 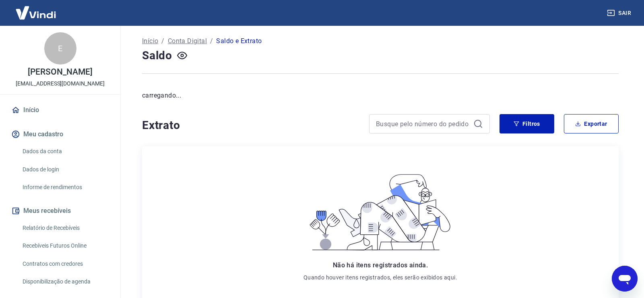 What do you see at coordinates (36, 13) in the screenshot?
I see `img: Vindi` at bounding box center [36, 13].